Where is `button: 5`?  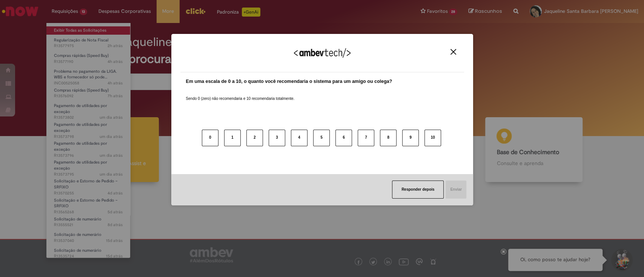
button: 5 is located at coordinates (322, 138).